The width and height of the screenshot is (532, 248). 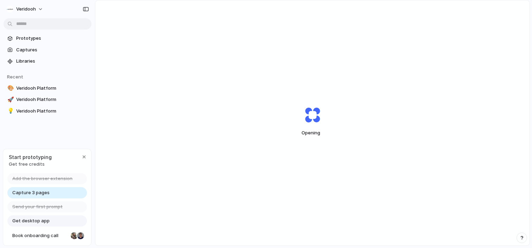 I want to click on a: 🎨Veridooh Platform, so click(x=47, y=88).